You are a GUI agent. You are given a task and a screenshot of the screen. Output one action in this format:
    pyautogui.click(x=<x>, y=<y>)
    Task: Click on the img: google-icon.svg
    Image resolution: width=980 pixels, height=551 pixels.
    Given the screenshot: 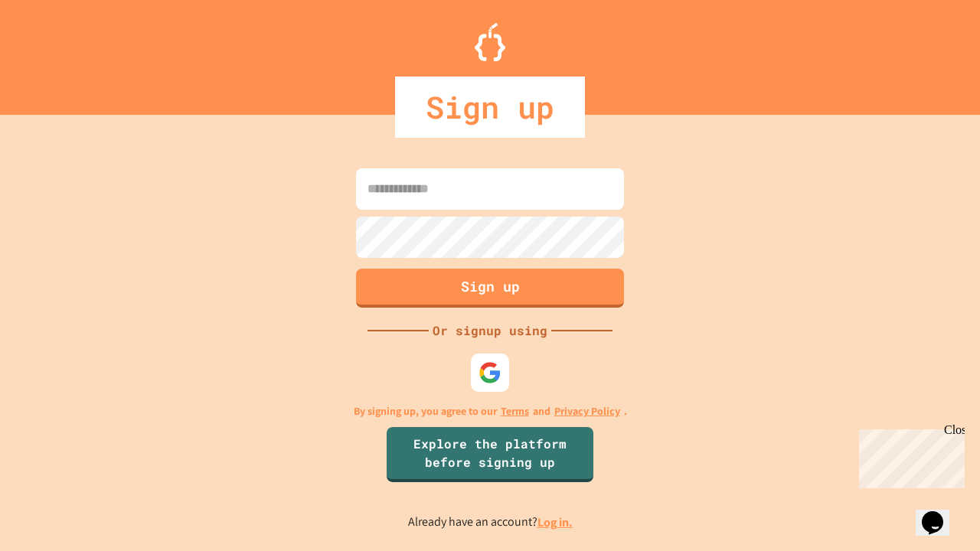 What is the action you would take?
    pyautogui.click(x=490, y=373)
    